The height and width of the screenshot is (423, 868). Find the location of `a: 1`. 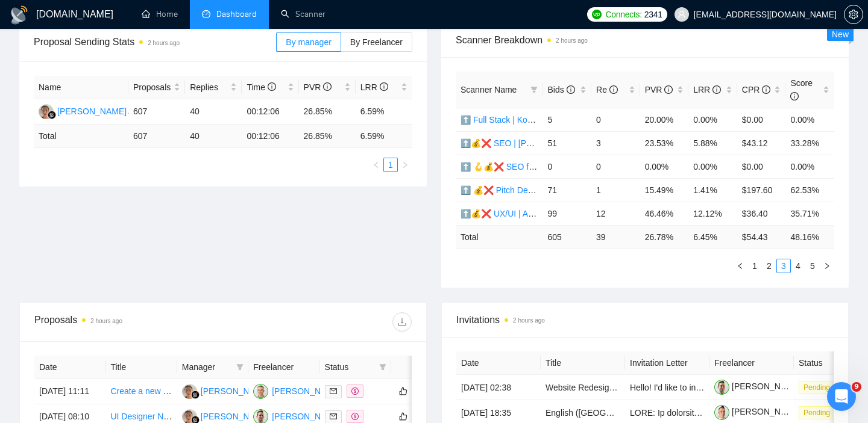

a: 1 is located at coordinates (390, 165).